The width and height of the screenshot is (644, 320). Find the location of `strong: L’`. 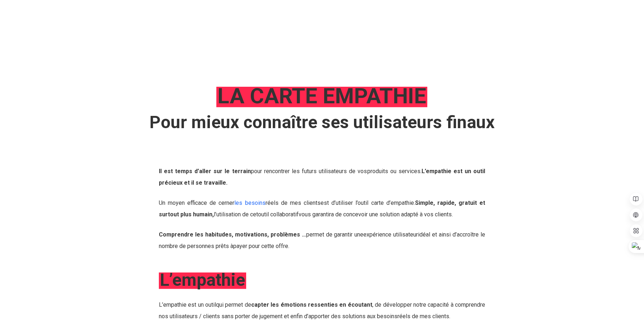

strong: L’ is located at coordinates (424, 171).